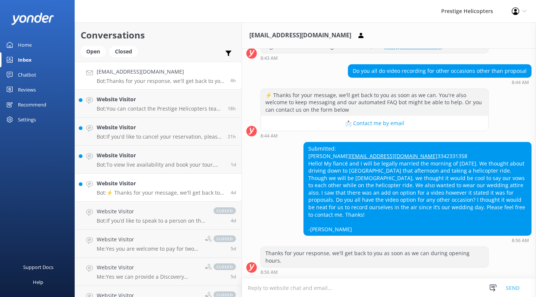 The width and height of the screenshot is (536, 297). What do you see at coordinates (27, 75) in the screenshot?
I see `div: Chatbot` at bounding box center [27, 75].